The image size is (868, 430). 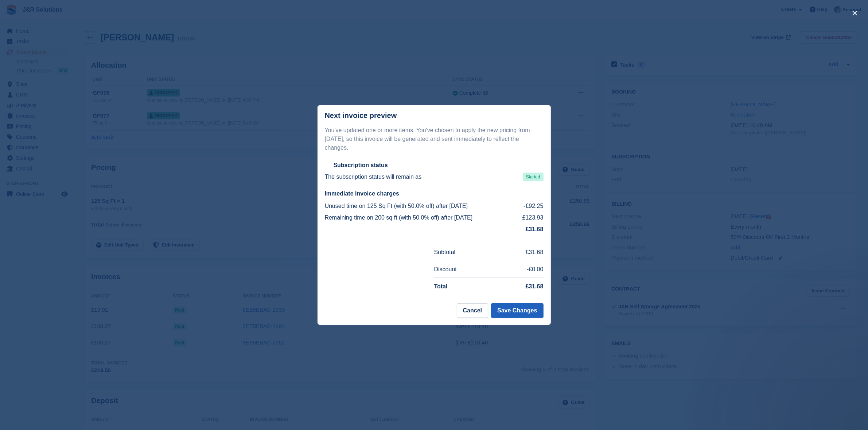 I want to click on button: Save Changes, so click(x=517, y=311).